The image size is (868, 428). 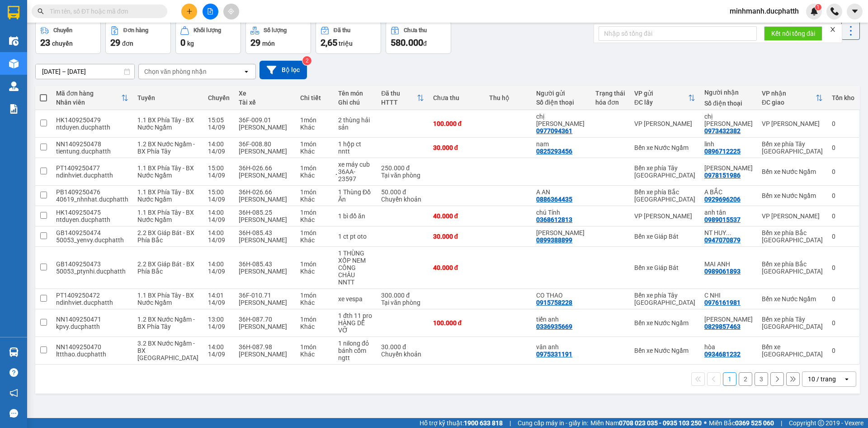 What do you see at coordinates (660, 423) in the screenshot?
I see `strong: 0708 023 035 - 0935 103 250` at bounding box center [660, 423].